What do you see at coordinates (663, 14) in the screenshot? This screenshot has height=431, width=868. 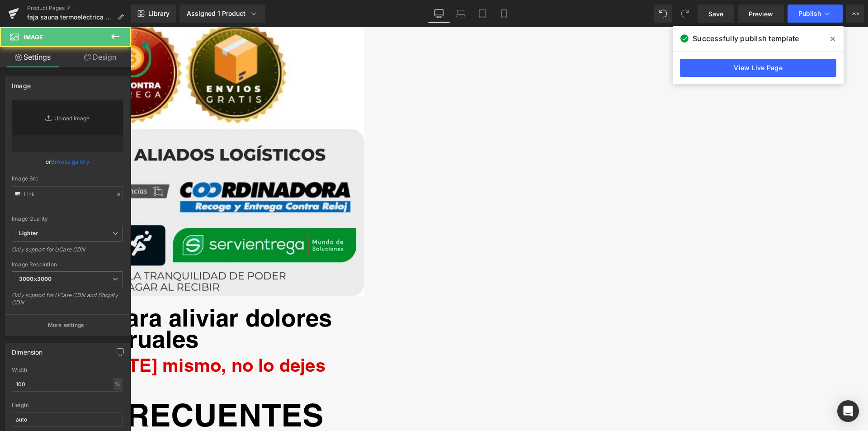 I see `button: Undo` at bounding box center [663, 14].